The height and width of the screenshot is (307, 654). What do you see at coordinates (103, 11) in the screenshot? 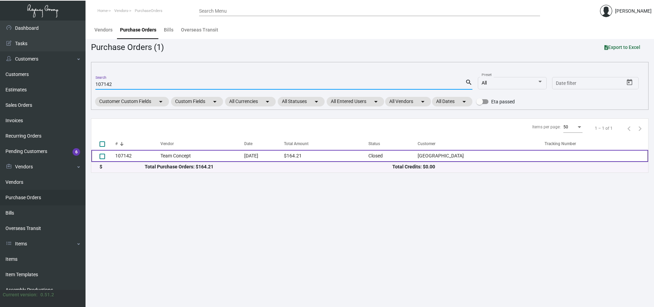
I see `span: Home` at bounding box center [103, 11].